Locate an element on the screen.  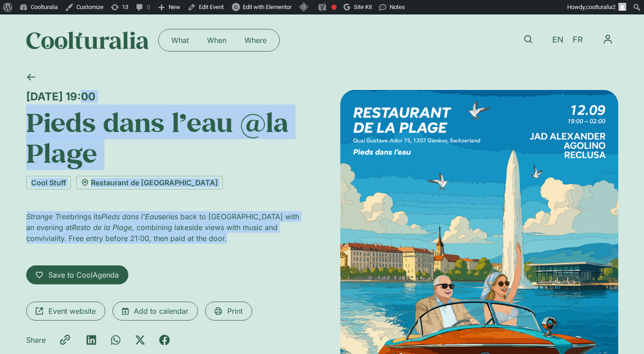
a: Cool Stuff is located at coordinates (48, 183).